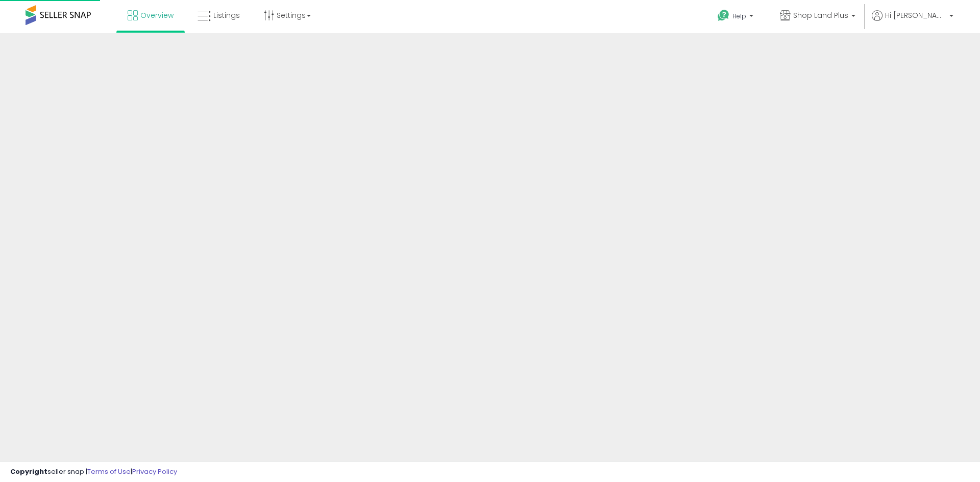  Describe the element at coordinates (723, 15) in the screenshot. I see `i: Get Help` at that location.